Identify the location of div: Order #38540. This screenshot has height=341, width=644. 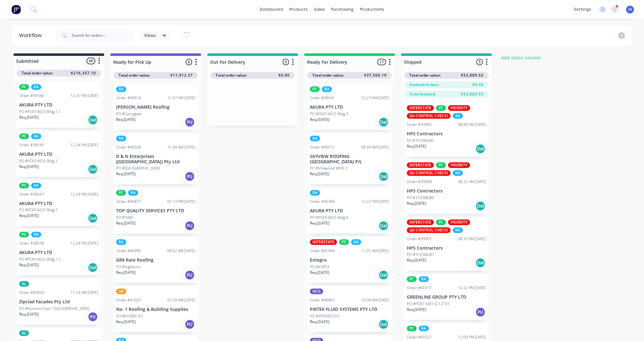
(32, 145).